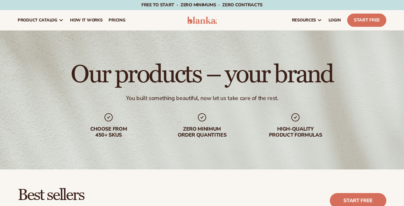 The image size is (404, 206). What do you see at coordinates (307, 20) in the screenshot?
I see `a: resources` at bounding box center [307, 20].